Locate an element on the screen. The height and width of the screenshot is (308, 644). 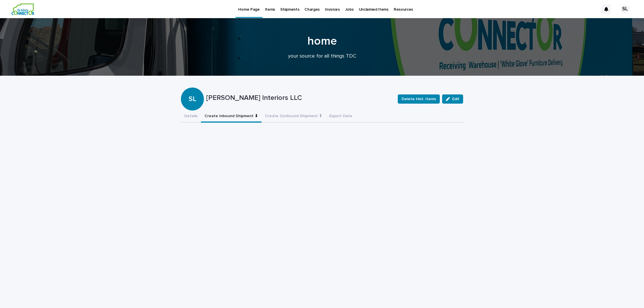
button: Create Outbound Shipment ⬆ is located at coordinates (293, 116).